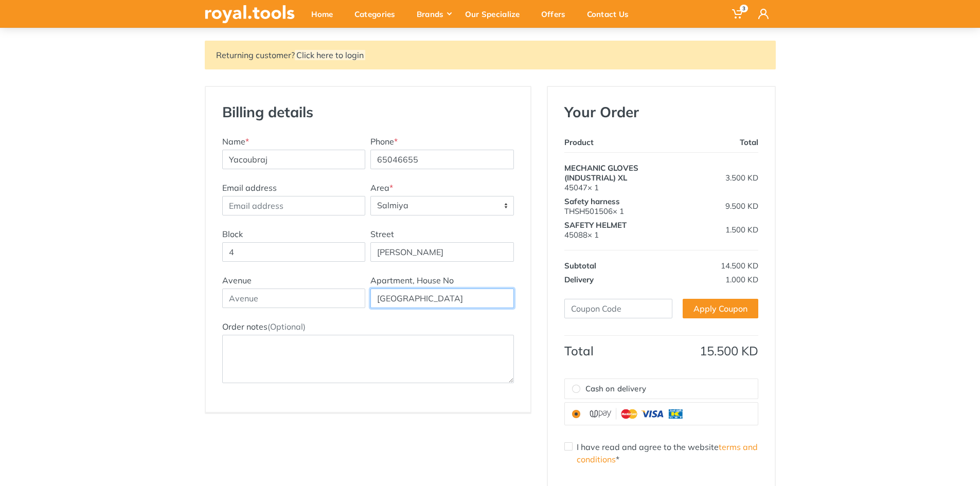 The height and width of the screenshot is (486, 980). What do you see at coordinates (720, 177) in the screenshot?
I see `div: 3.500 KD` at bounding box center [720, 177].